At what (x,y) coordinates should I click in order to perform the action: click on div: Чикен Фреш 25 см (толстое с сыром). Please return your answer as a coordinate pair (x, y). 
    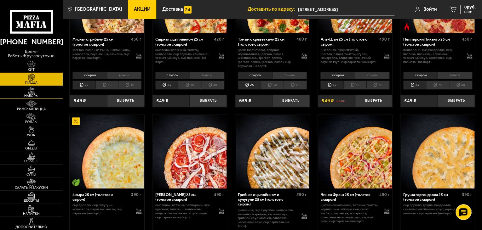
    Looking at the image, I should click on (349, 197).